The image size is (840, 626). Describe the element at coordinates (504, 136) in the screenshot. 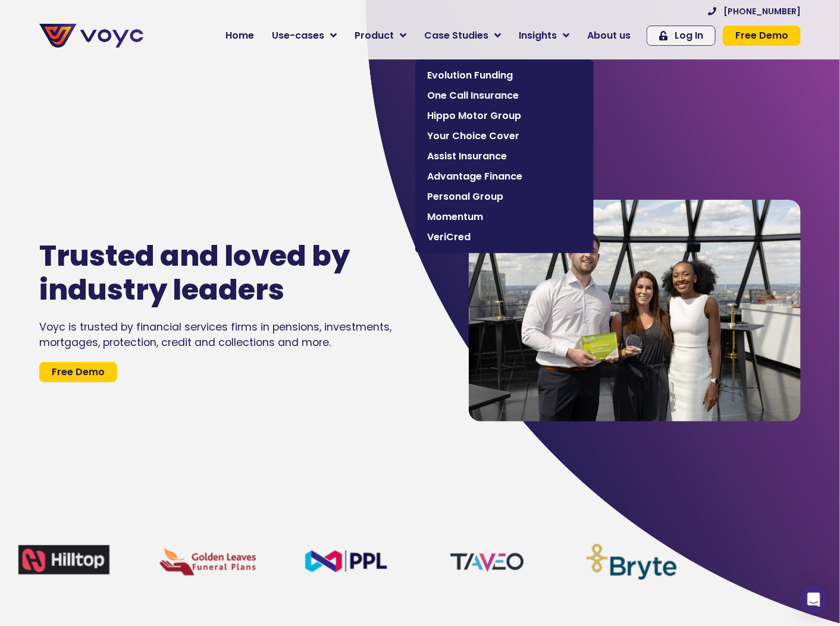

I see `span: Your Choice Cover` at that location.